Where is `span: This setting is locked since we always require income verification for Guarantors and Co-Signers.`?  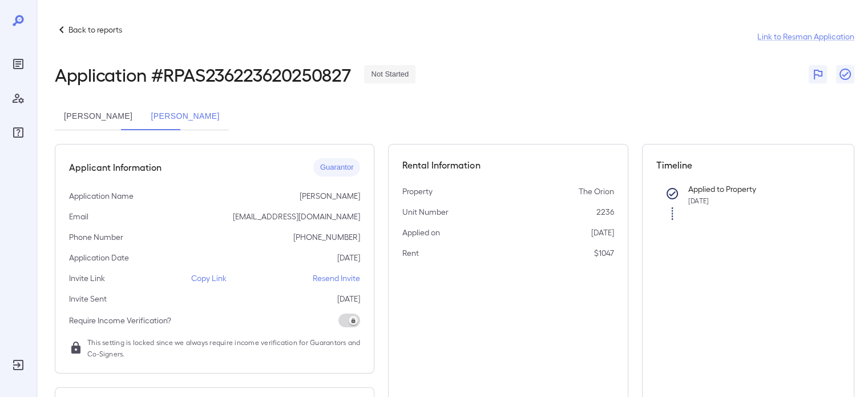
span: This setting is locked since we always require income verification for Guarantors and Co-Signers. is located at coordinates (224, 348).